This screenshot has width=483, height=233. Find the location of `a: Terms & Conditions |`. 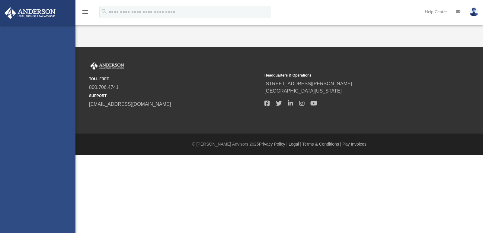

a: Terms & Conditions | is located at coordinates (322, 144).